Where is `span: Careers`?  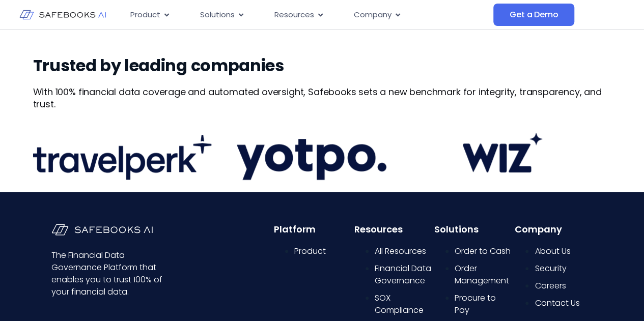 span: Careers is located at coordinates (550, 286).